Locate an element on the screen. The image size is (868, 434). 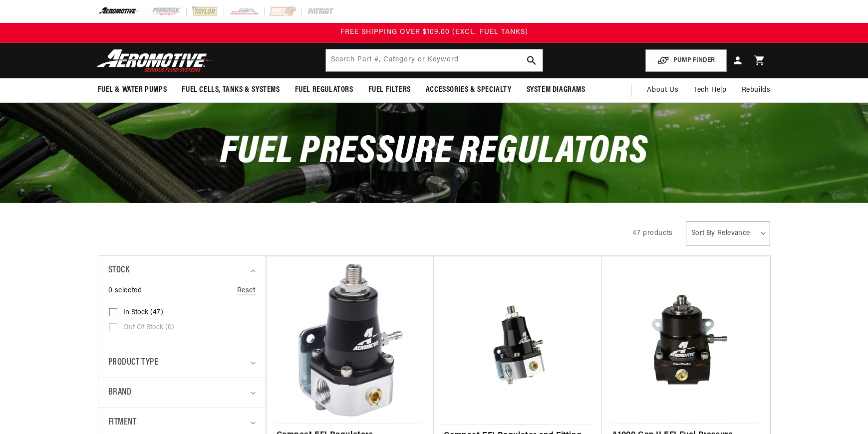
summary: System Diagrams is located at coordinates (556, 90).